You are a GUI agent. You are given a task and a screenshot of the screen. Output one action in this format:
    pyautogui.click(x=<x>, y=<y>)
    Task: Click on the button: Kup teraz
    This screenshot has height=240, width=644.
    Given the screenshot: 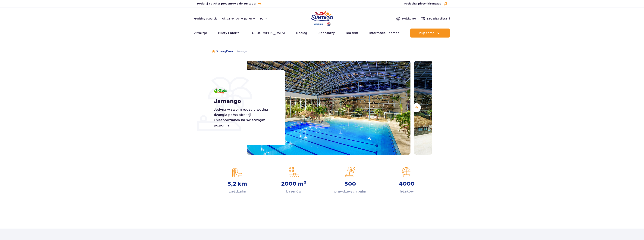 What is the action you would take?
    pyautogui.click(x=430, y=33)
    